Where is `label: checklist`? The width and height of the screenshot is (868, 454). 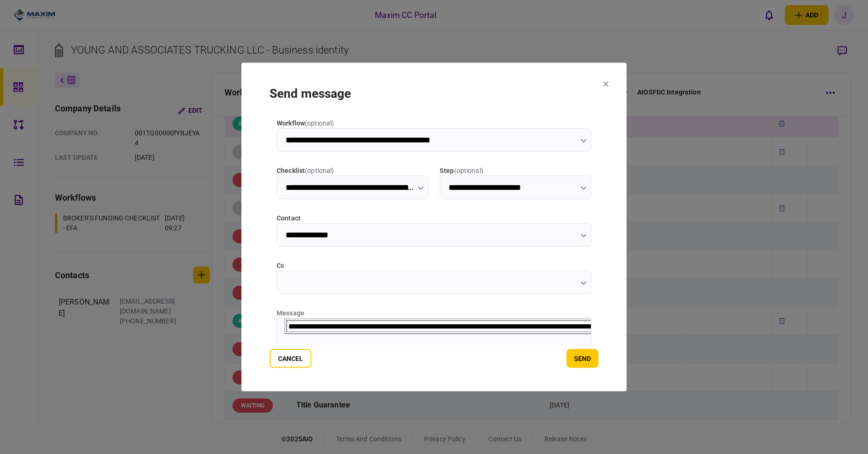
label: checklist is located at coordinates (352, 171).